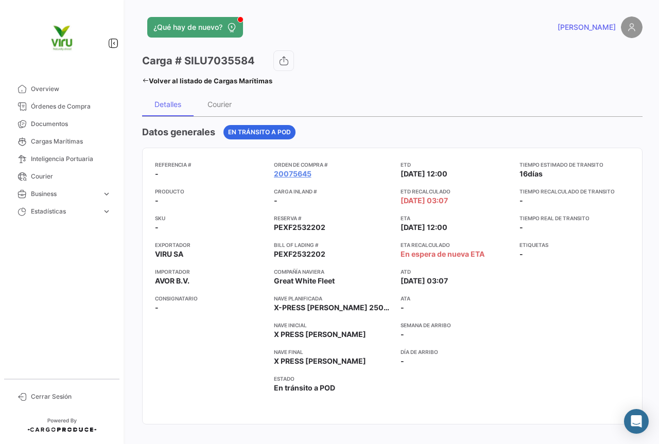 The width and height of the screenshot is (659, 444). What do you see at coordinates (62, 177) in the screenshot?
I see `a: Courier` at bounding box center [62, 177].